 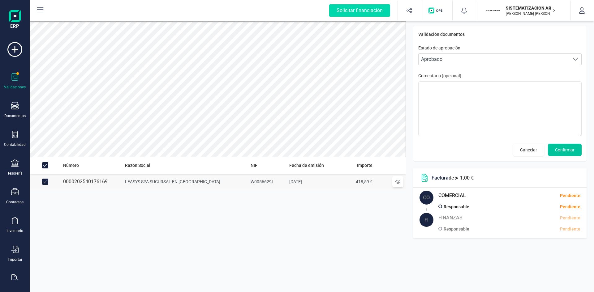 What do you see at coordinates (45, 166) in the screenshot?
I see `div: All items selected` at bounding box center [45, 166].